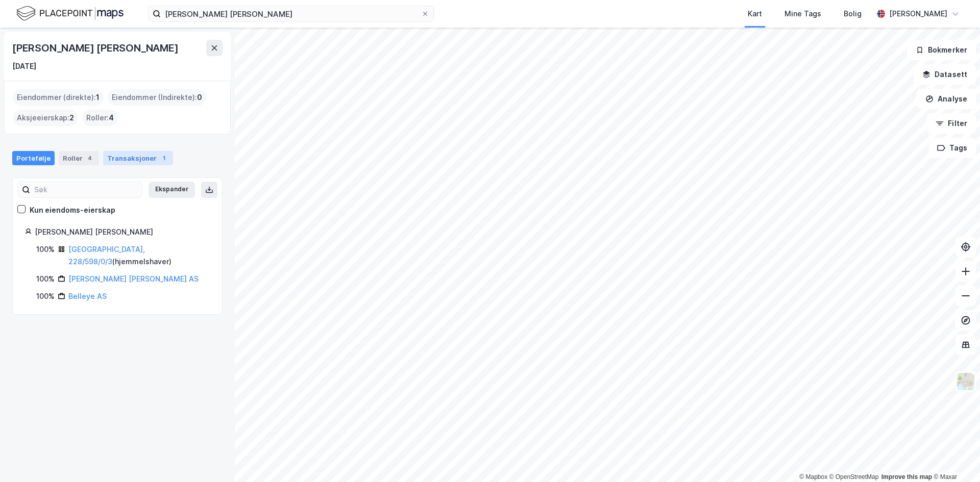 This screenshot has height=482, width=980. What do you see at coordinates (954, 457) in the screenshot?
I see `div: Kontrollprogram for chat` at bounding box center [954, 457].